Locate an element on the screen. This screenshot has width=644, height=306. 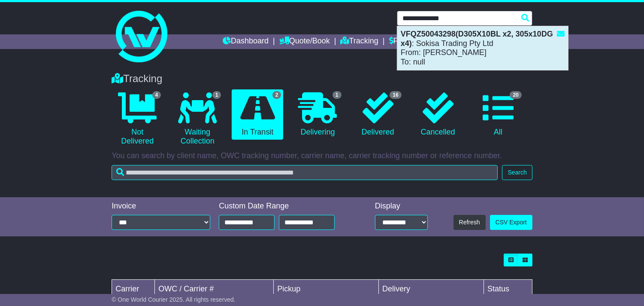
strong: VFQZ50043298(D305X10BL x2, 305x10DG x4) is located at coordinates (477, 39).